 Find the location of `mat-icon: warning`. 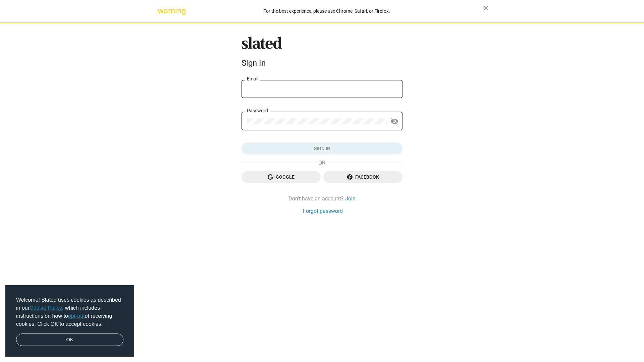

mat-icon: warning is located at coordinates (161, 10).